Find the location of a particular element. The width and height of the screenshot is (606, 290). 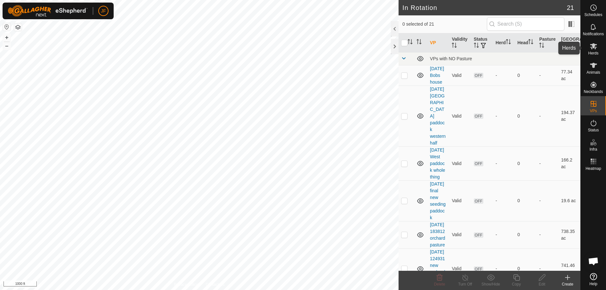

div: Open chat is located at coordinates (593, 261).